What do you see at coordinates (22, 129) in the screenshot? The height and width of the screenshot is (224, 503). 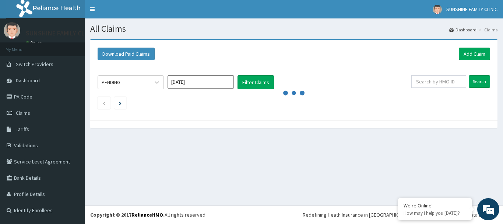 I see `span: Tariffs` at bounding box center [22, 129].